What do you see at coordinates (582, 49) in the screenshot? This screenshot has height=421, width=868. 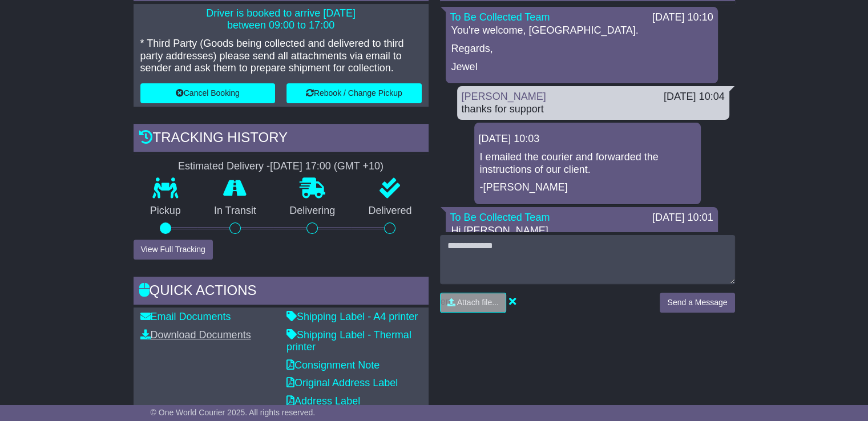 I see `p: Regards,` at bounding box center [582, 49].